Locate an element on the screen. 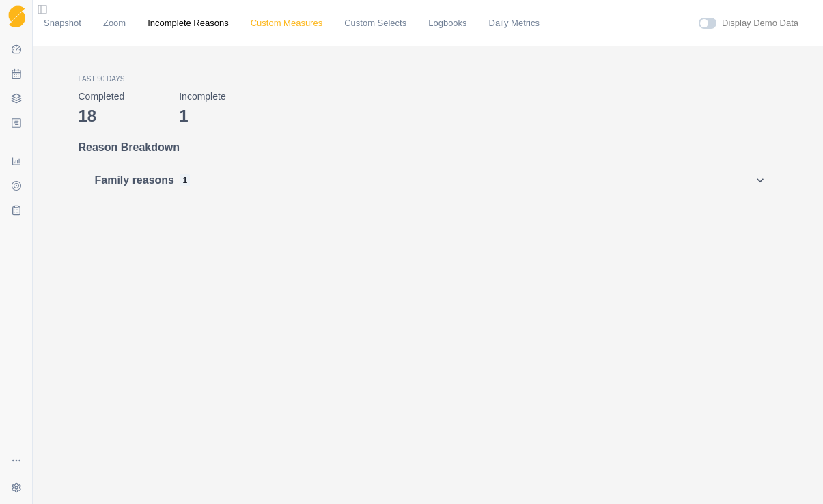  dt: Incomplete is located at coordinates (202, 96).